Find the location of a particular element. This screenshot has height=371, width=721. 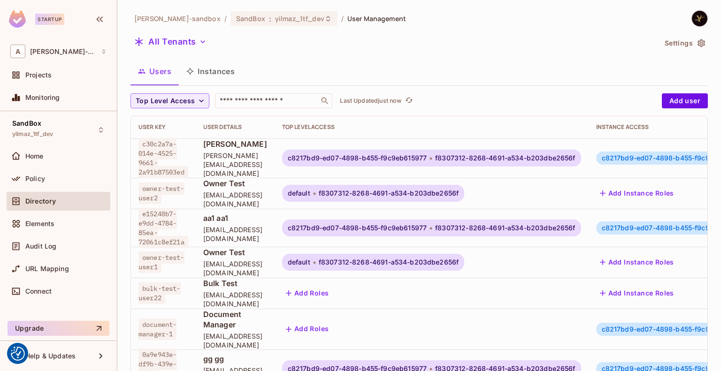

span: Elements is located at coordinates (40, 224).